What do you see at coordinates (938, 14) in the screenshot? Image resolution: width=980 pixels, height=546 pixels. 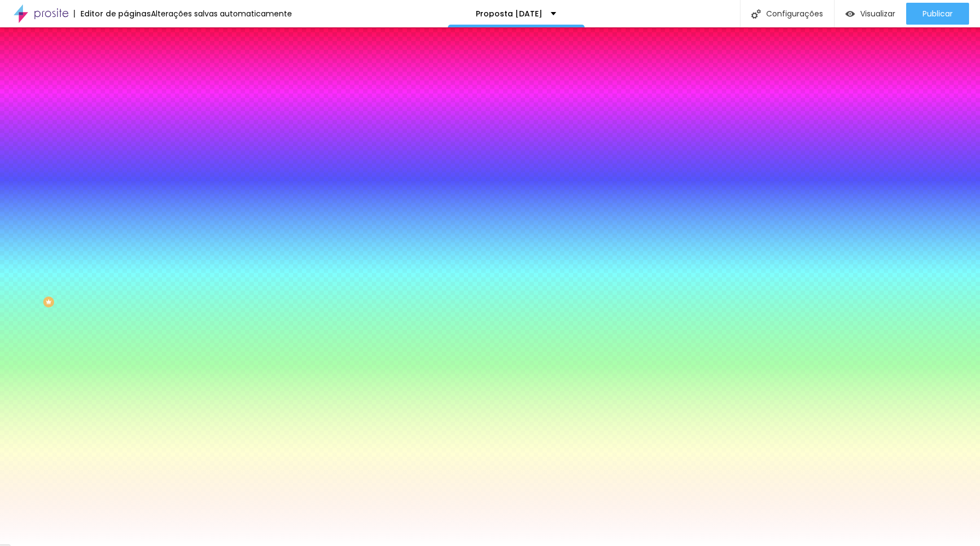 I see `font: Publicar` at bounding box center [938, 14].